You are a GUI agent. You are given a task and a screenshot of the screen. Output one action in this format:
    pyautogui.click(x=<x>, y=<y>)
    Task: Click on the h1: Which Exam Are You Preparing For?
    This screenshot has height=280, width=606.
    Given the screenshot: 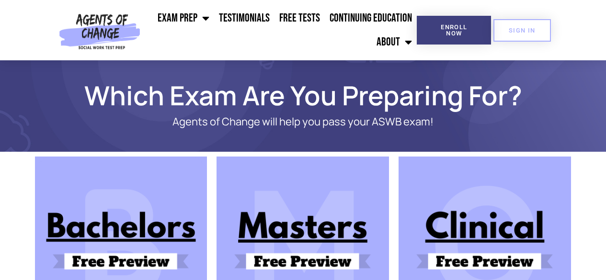 What is the action you would take?
    pyautogui.click(x=303, y=95)
    